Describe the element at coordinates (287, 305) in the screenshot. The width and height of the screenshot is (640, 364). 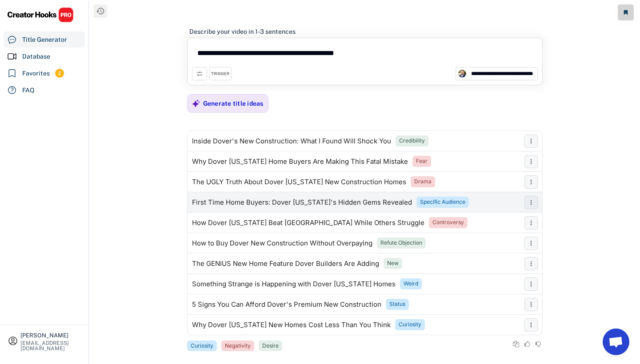
I see `div: 5 Signs You Can Afford Dover's Premium New Construction` at that location.